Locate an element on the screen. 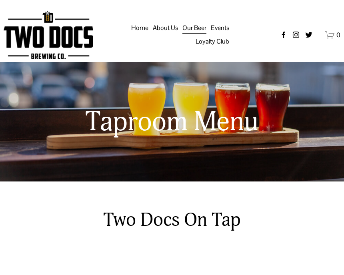 The height and width of the screenshot is (275, 344). a: Two Docs Brewing Co. is located at coordinates (48, 35).